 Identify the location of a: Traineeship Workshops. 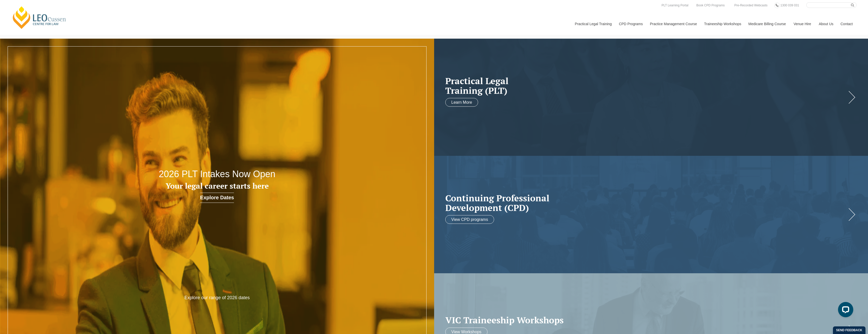
(723, 24).